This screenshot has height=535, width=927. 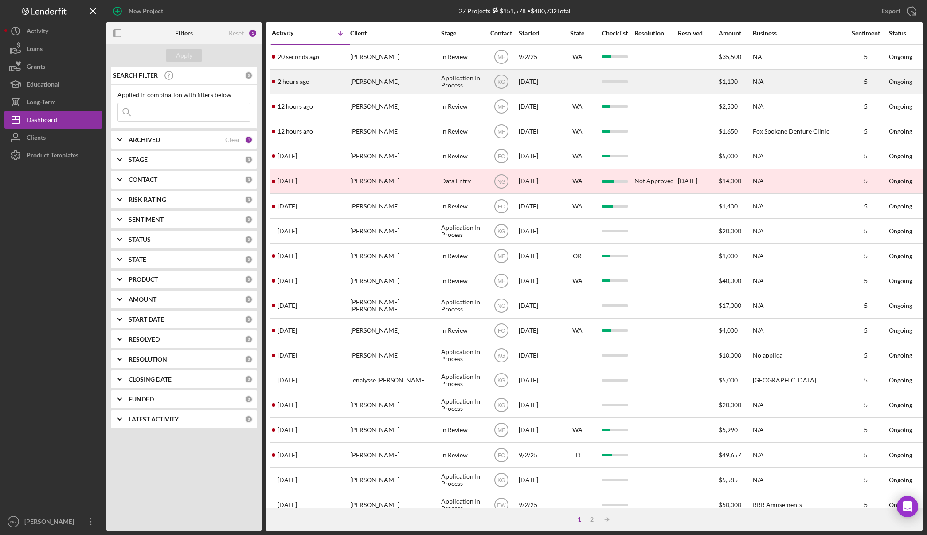 What do you see at coordinates (735, 33) in the screenshot?
I see `div: Amount` at bounding box center [735, 33].